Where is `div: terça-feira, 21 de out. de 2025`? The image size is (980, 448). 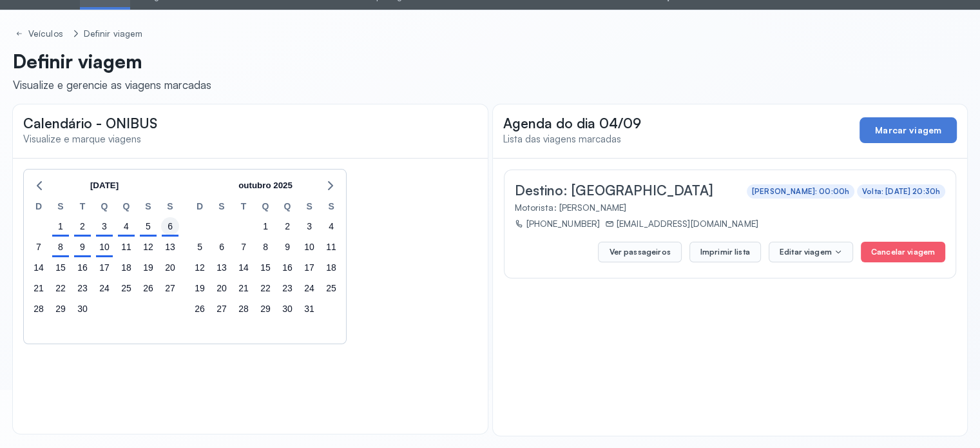
div: terça-feira, 21 de out. de 2025 is located at coordinates (244, 288).